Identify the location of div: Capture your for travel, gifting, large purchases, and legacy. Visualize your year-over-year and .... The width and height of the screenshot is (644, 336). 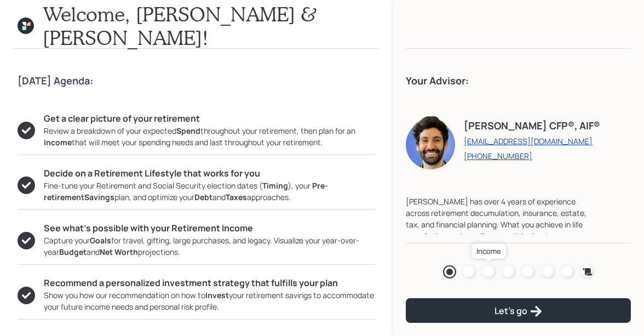
(209, 246).